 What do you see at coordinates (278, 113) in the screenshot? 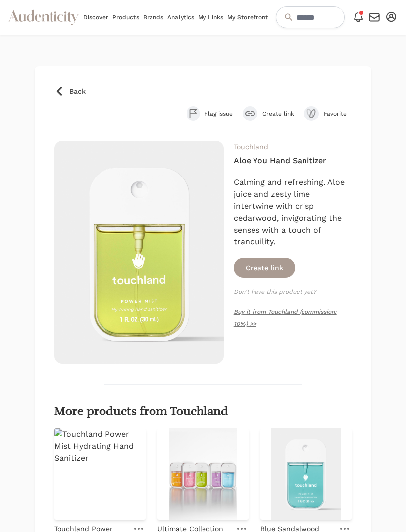
I see `span: Create link` at bounding box center [278, 113].